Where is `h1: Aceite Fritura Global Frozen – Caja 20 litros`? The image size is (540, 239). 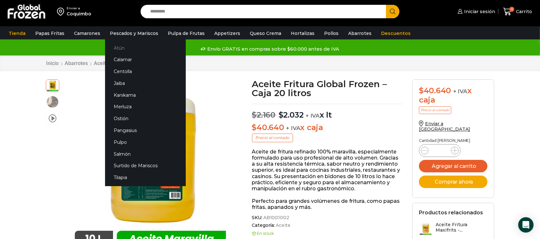
h1: Aceite Fritura Global Frozen – Caja 20 litros is located at coordinates (328, 88).